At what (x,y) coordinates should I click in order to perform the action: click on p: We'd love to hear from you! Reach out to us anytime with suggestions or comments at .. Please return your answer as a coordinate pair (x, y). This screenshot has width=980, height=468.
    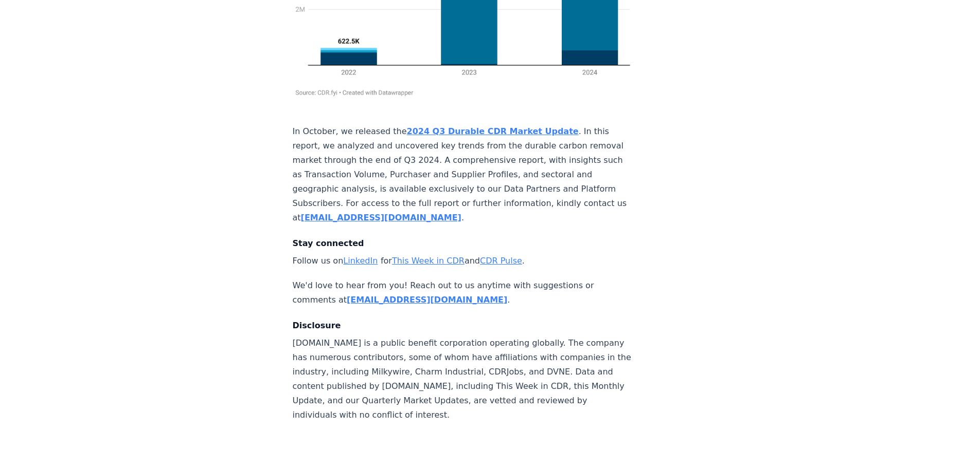
    Looking at the image, I should click on (463, 293).